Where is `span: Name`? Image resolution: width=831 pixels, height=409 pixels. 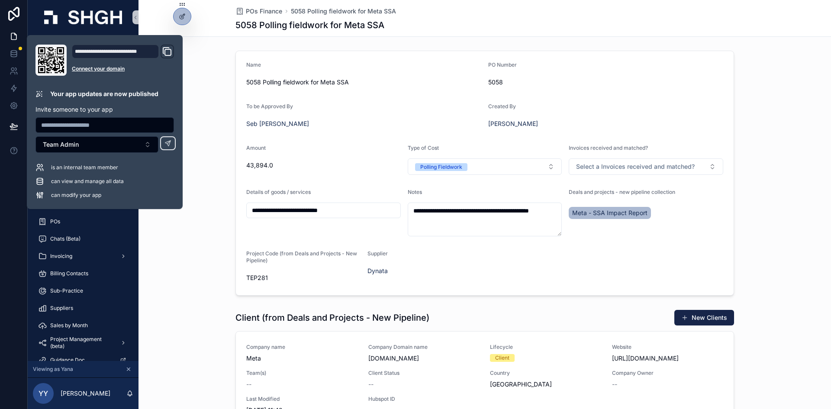 span: Name is located at coordinates (254, 65).